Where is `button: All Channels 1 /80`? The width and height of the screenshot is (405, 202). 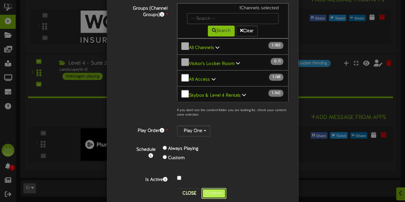 button: All Channels 1 /80 is located at coordinates (233, 46).